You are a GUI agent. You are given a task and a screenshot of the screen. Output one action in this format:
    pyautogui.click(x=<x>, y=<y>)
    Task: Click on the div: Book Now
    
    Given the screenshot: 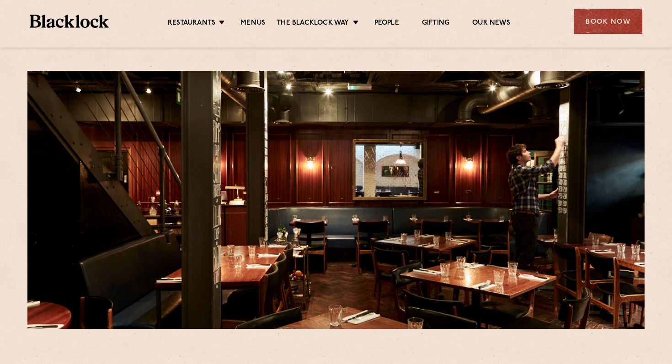 What is the action you would take?
    pyautogui.click(x=608, y=21)
    